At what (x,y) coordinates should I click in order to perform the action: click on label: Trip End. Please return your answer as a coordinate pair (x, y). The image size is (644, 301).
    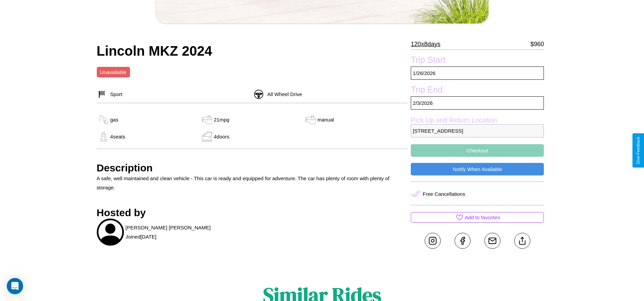
    Looking at the image, I should click on (478, 91).